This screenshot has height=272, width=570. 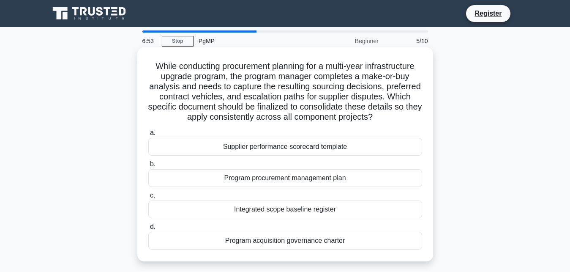 What do you see at coordinates (408, 41) in the screenshot?
I see `div: 5/10` at bounding box center [408, 41].